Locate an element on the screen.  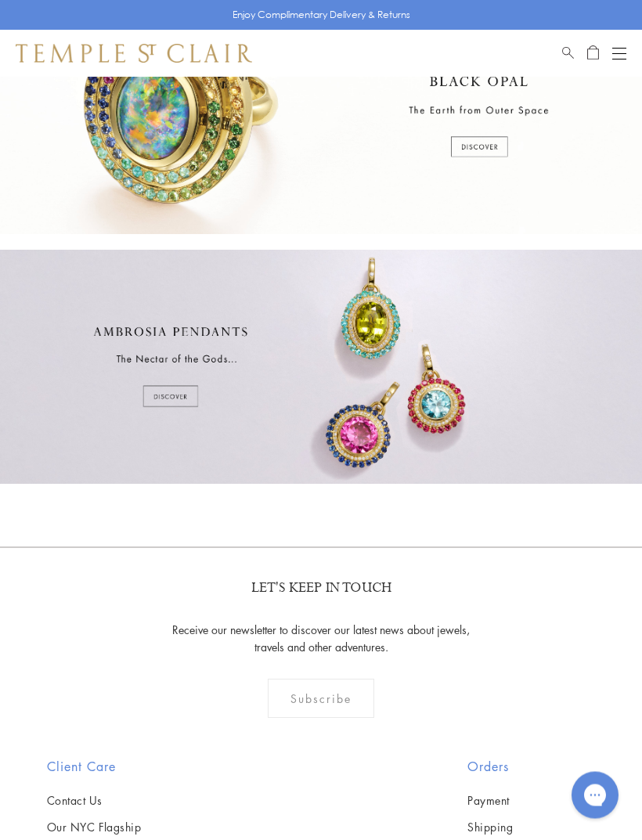
a: Open Shopping Bag is located at coordinates (593, 53).